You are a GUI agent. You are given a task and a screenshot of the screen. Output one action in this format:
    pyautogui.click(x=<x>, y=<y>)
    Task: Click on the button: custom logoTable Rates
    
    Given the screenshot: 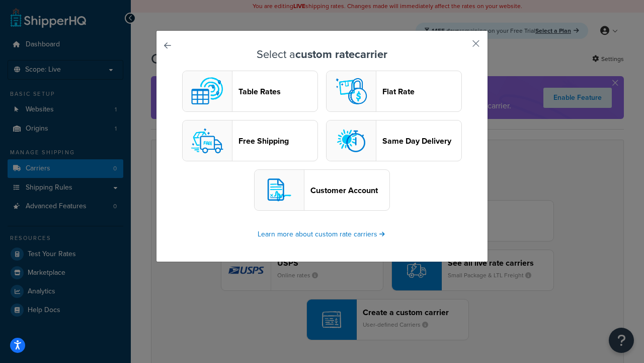 What is the action you would take?
    pyautogui.click(x=250, y=91)
    